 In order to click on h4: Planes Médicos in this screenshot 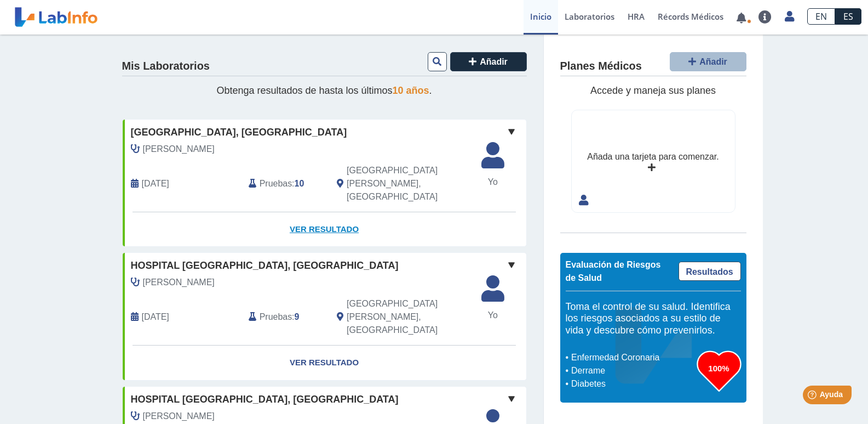, I will do `click(601, 66)`.